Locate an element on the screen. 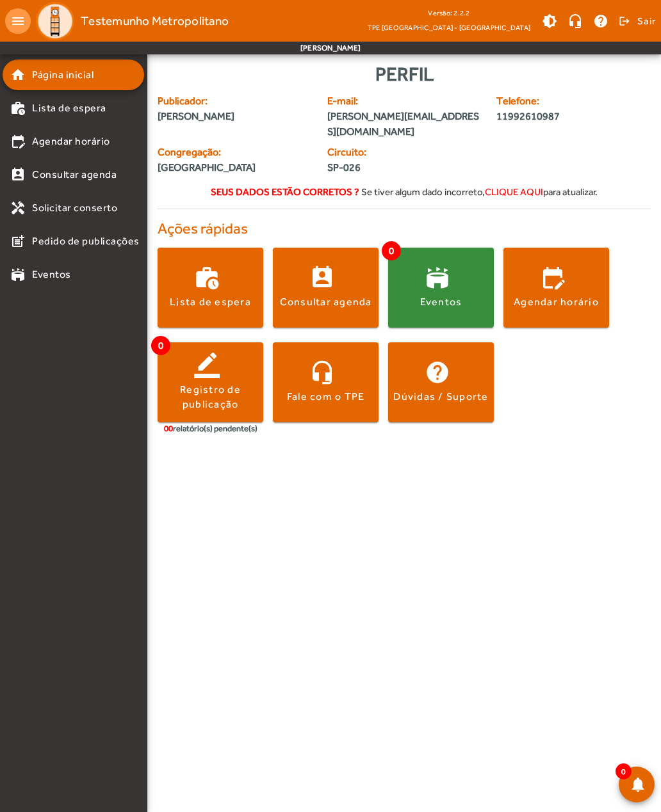 This screenshot has width=661, height=812. mat-icon: perm_contact_calendar is located at coordinates (18, 175).